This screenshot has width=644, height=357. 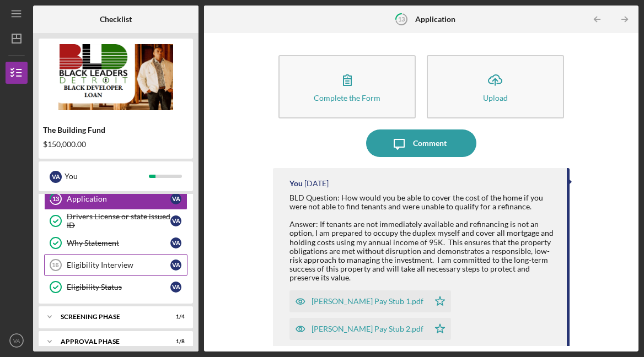 I want to click on div: Drivers License or state issued ID, so click(x=119, y=221).